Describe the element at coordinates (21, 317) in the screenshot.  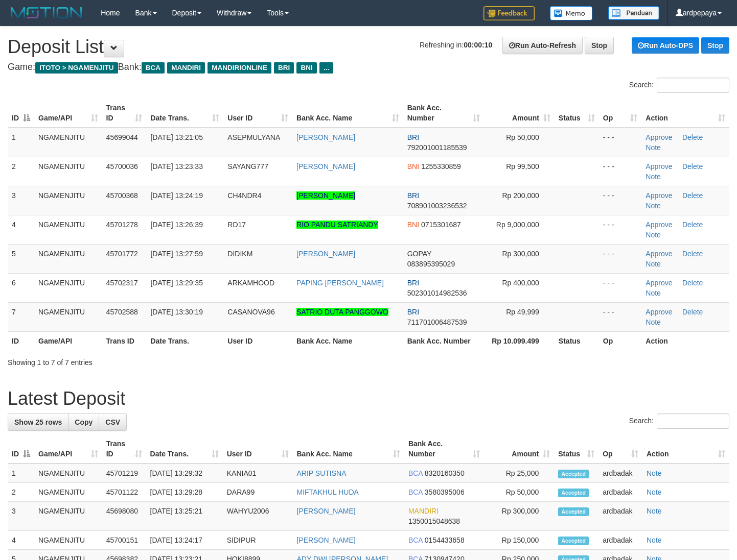
I see `td: 7` at that location.